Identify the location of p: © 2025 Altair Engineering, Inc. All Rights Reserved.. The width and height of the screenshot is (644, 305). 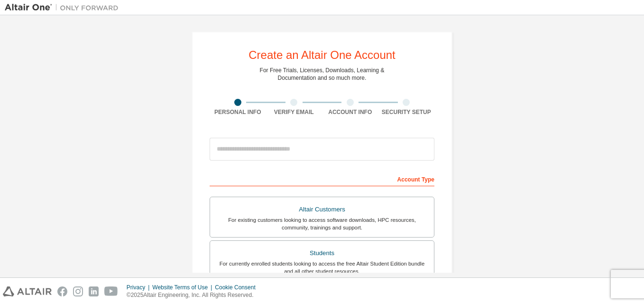
(194, 295).